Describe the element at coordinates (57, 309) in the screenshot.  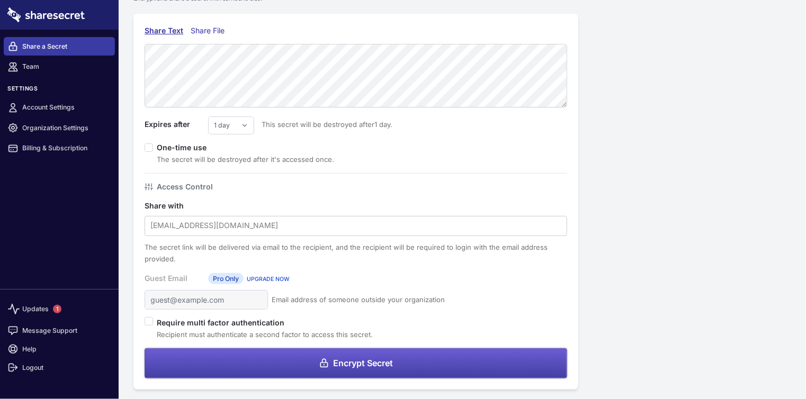
I see `span: 1` at that location.